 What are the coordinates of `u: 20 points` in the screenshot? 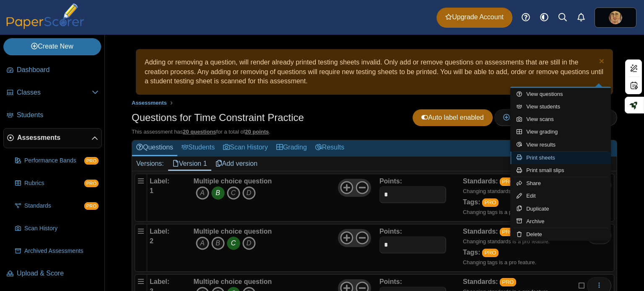 It's located at (257, 131).